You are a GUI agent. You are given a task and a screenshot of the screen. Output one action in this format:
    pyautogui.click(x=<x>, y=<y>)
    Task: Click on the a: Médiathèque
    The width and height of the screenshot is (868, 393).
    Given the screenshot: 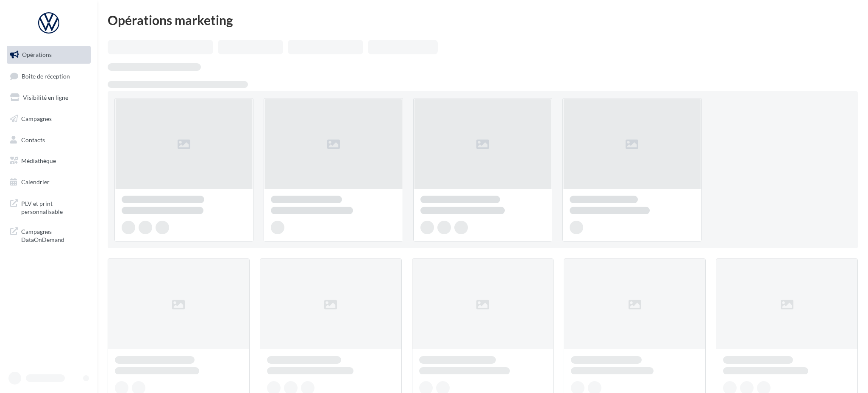 What is the action you would take?
    pyautogui.click(x=48, y=160)
    